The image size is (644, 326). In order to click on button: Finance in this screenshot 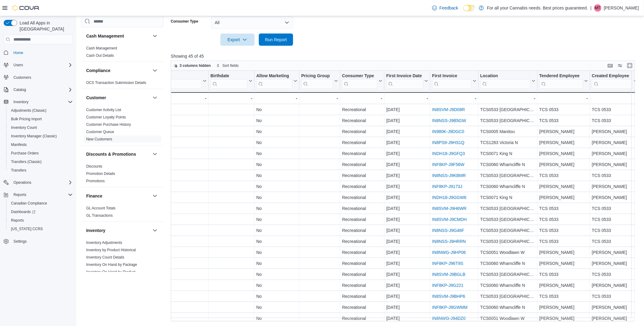, I will do `click(118, 196)`.